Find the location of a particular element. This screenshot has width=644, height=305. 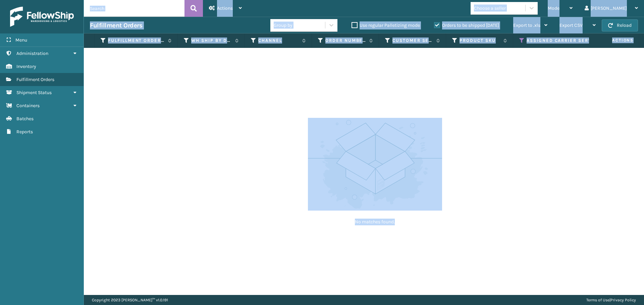

label: Customer Service Order Number is located at coordinates (412, 41).